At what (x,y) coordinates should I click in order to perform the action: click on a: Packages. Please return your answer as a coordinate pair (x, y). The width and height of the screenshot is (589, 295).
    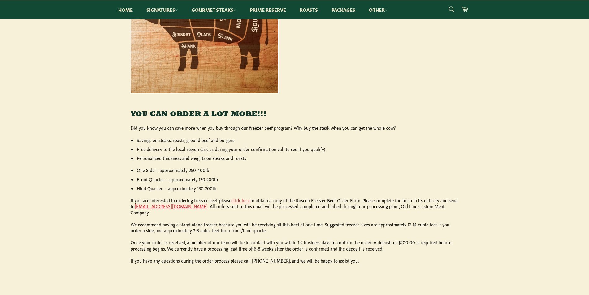
    Looking at the image, I should click on (343, 10).